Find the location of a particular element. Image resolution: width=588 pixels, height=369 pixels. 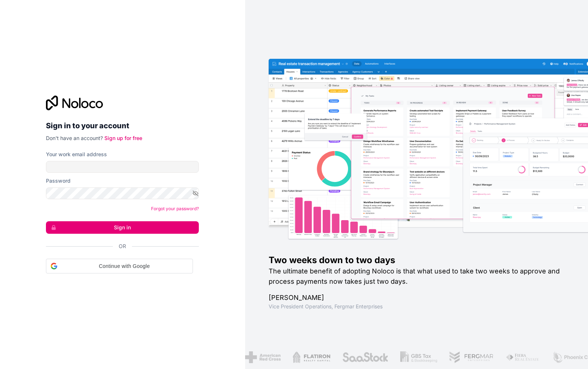

span: Or is located at coordinates (122, 246).